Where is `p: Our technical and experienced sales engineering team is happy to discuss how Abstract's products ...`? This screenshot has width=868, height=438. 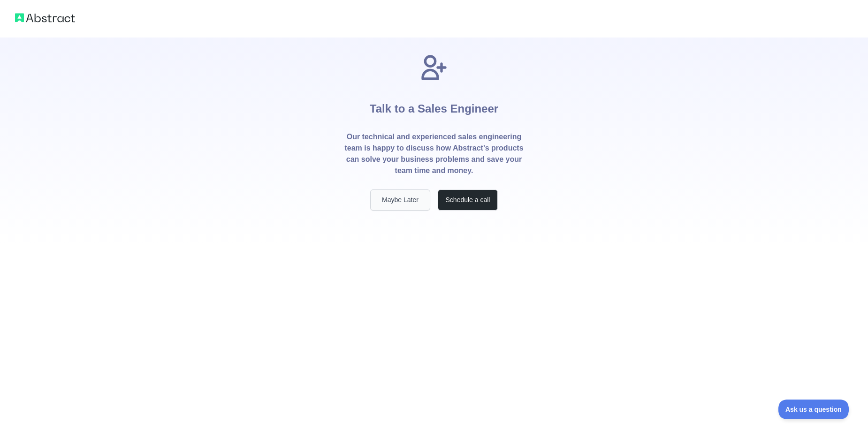 p: Our technical and experienced sales engineering team is happy to discuss how Abstract's products ... is located at coordinates (434, 154).